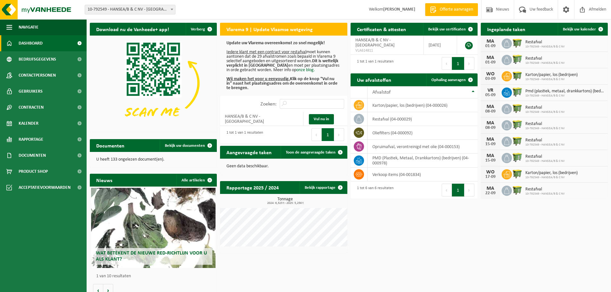 The height and width of the screenshot is (292, 611). I want to click on u: Iedere klant met een contract voor restafval, so click(266, 52).